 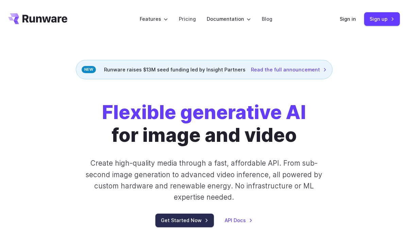 I want to click on a: API Docs, so click(x=239, y=220).